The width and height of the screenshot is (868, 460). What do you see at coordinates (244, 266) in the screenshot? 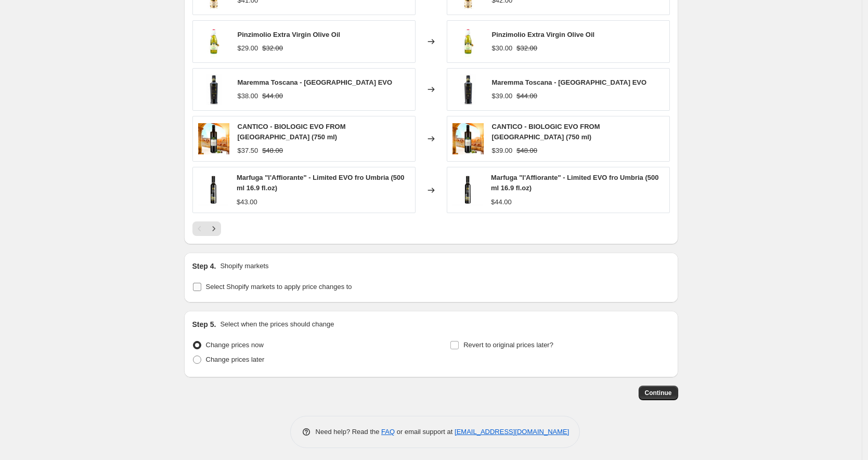
I see `p: Shopify markets` at bounding box center [244, 266].